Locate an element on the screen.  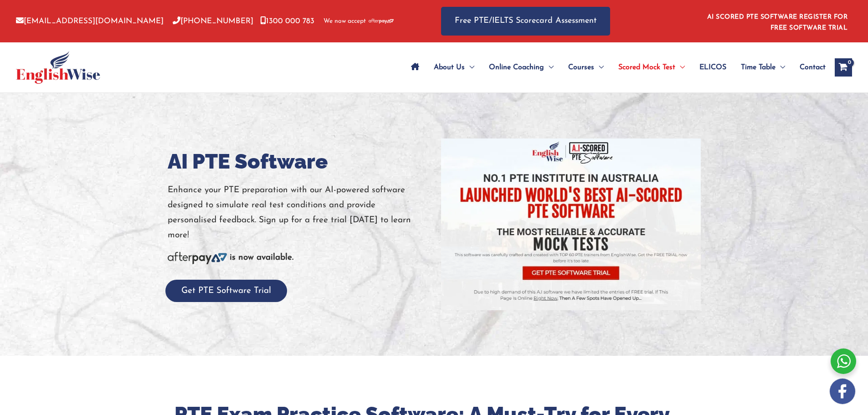
a: Online CoachingMenu Toggle is located at coordinates (521, 67).